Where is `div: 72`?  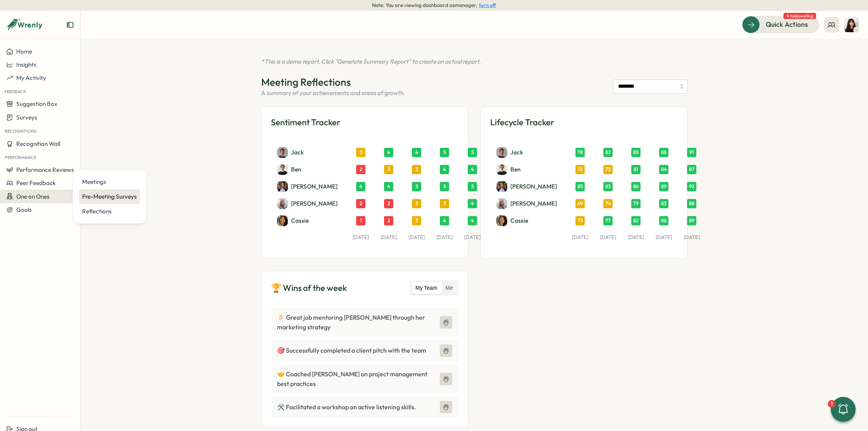
div: 72 is located at coordinates (580, 169).